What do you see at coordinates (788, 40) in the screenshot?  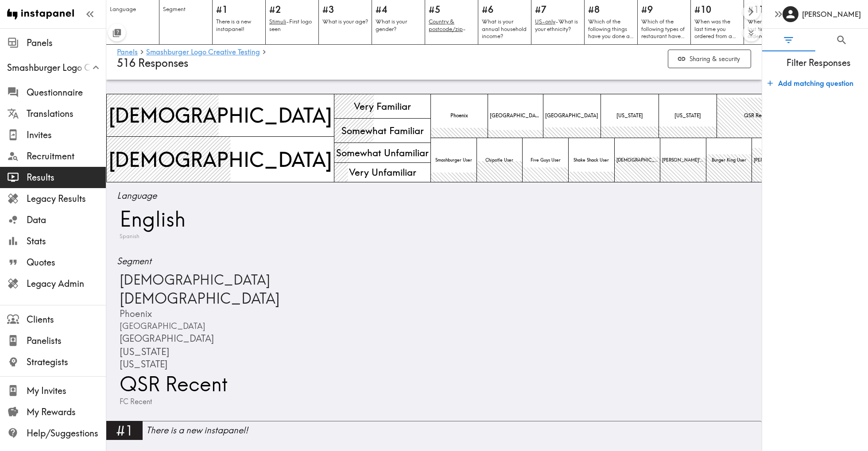 I see `button: Filter Responses` at bounding box center [788, 40].